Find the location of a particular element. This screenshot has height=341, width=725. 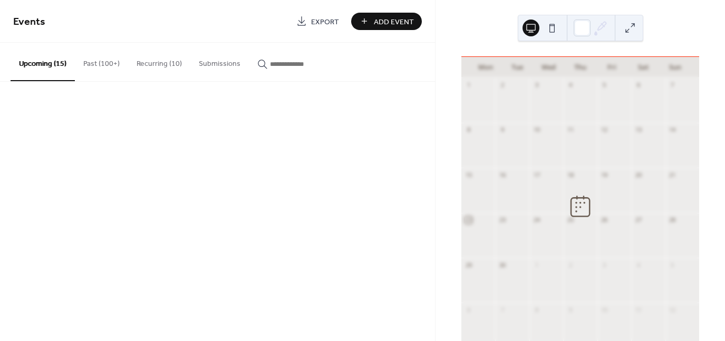

button: Add Event is located at coordinates (386, 21).